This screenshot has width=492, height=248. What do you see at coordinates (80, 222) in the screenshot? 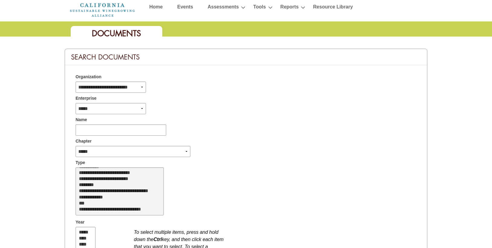
I see `span: Year` at bounding box center [80, 222].